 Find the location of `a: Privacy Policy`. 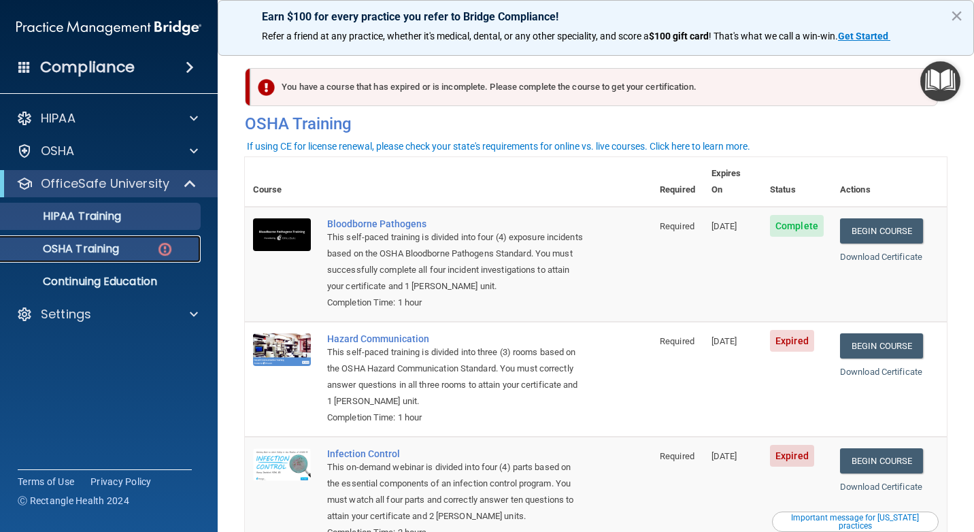

a: Privacy Policy is located at coordinates (121, 481).